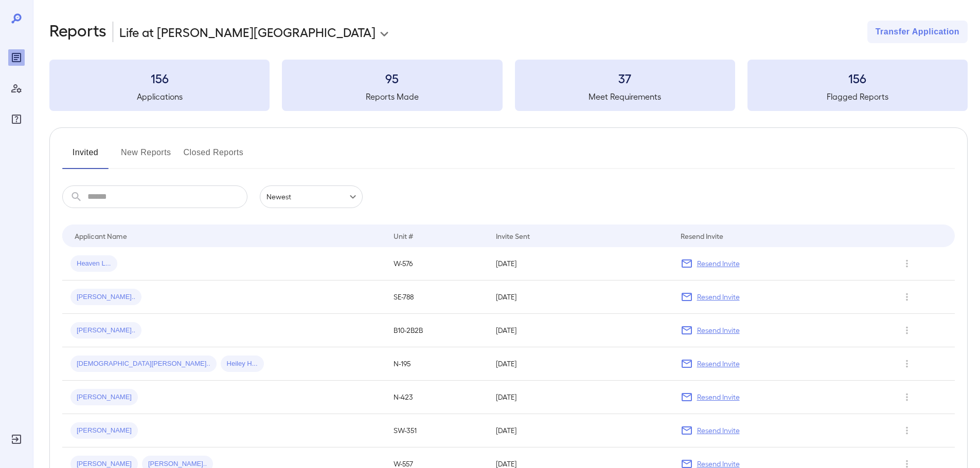 The height and width of the screenshot is (468, 980). Describe the element at coordinates (392, 97) in the screenshot. I see `h5: Reports Made` at that location.